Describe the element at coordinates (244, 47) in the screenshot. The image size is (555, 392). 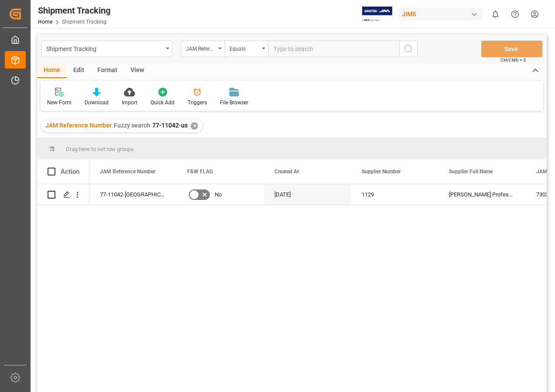
I see `div: Equals` at that location.